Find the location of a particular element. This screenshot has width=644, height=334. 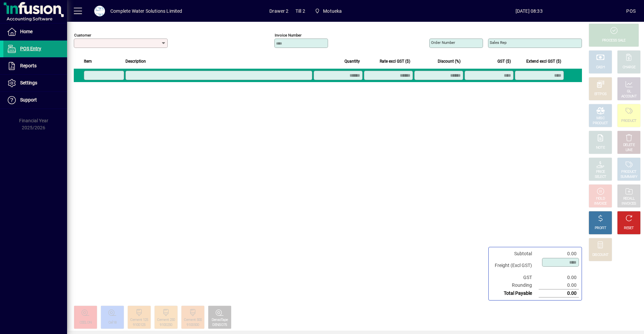

div: PRICE is located at coordinates (601, 172).